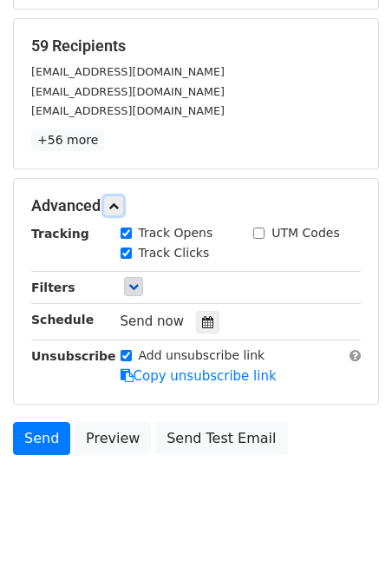 The width and height of the screenshot is (392, 581). Describe the element at coordinates (68, 140) in the screenshot. I see `a: +56 more` at that location.